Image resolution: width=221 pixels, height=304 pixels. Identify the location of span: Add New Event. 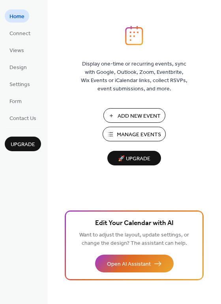
(139, 116).